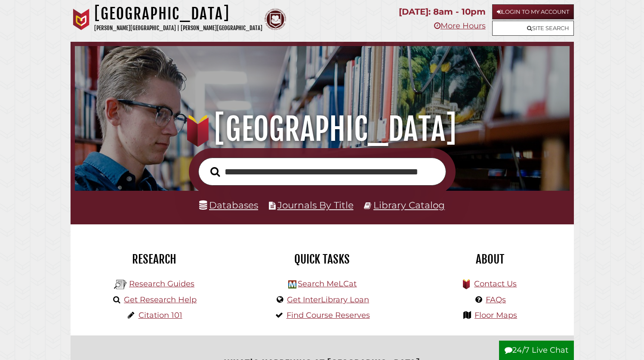 The width and height of the screenshot is (644, 360). I want to click on h2: Quick Tasks, so click(322, 259).